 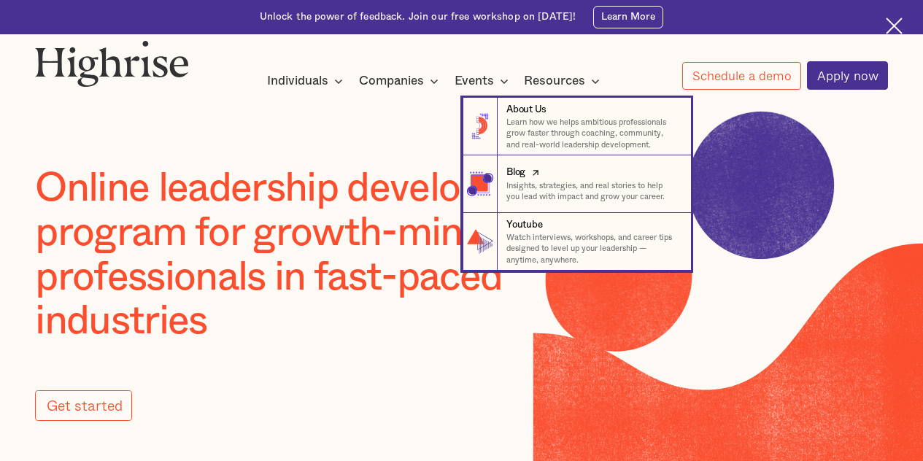 What do you see at coordinates (593, 191) in the screenshot?
I see `p: Insights, strategies, and real stories to help you lead with impact and grow your career.` at bounding box center [593, 191].